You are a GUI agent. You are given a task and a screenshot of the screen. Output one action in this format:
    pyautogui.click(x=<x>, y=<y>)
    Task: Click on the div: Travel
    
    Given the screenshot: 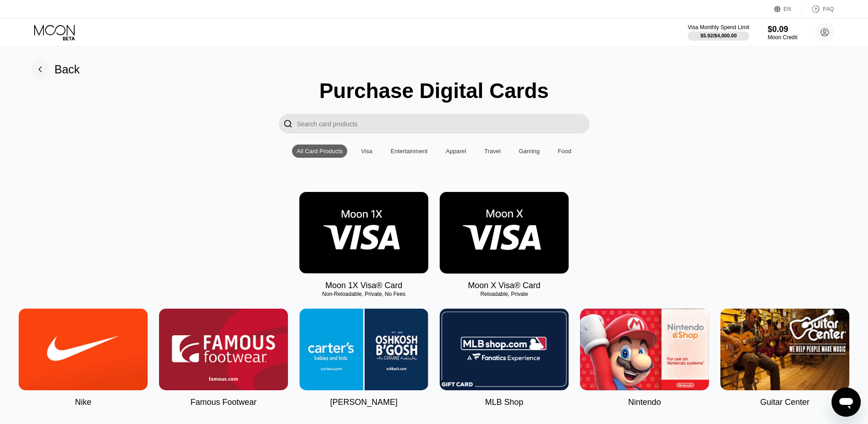 What is the action you would take?
    pyautogui.click(x=492, y=151)
    